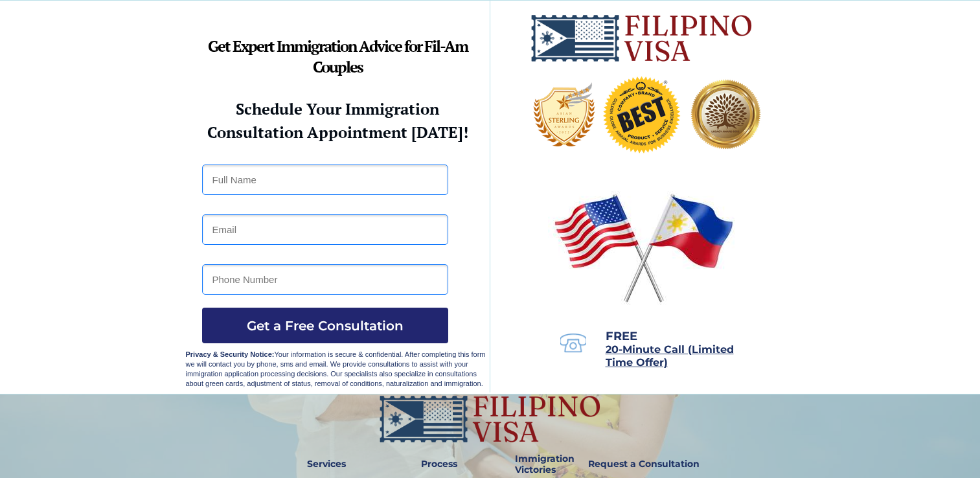  Describe the element at coordinates (326, 464) in the screenshot. I see `strong: Services` at that location.